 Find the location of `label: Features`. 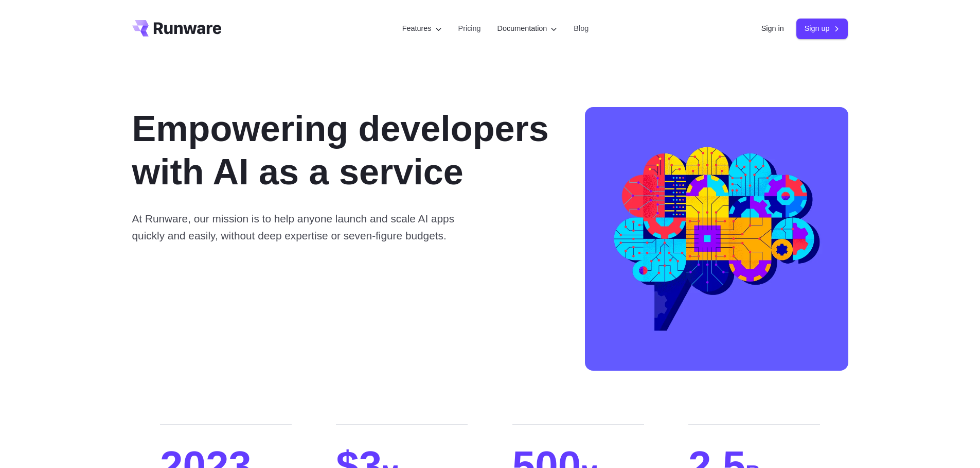

label: Features is located at coordinates (421, 29).